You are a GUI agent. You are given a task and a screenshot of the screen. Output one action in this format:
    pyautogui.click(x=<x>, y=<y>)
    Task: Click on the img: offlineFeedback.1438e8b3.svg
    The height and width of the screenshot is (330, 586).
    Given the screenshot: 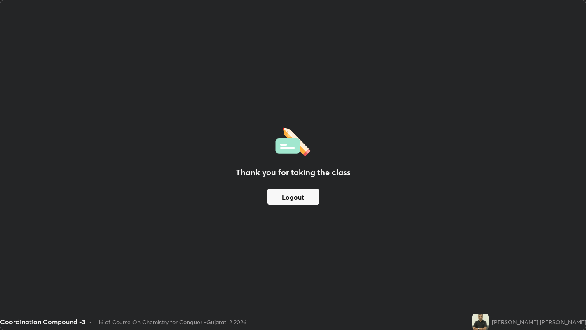 What is the action you would take?
    pyautogui.click(x=293, y=141)
    